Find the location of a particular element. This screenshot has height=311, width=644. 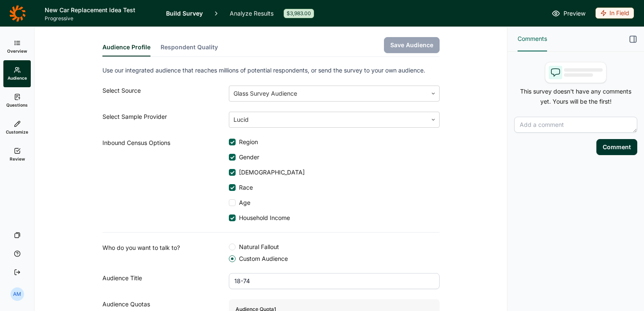

span: Review is located at coordinates (17, 159).